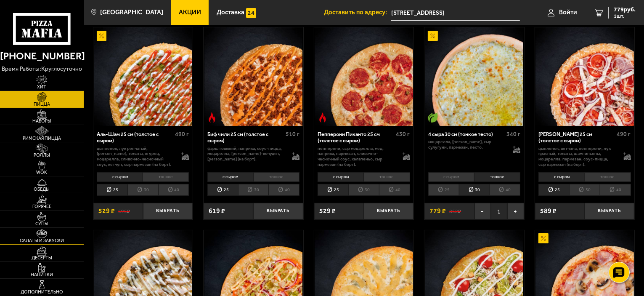 The image size is (644, 296). What do you see at coordinates (548, 211) in the screenshot?
I see `span: 589 ₽` at bounding box center [548, 211].